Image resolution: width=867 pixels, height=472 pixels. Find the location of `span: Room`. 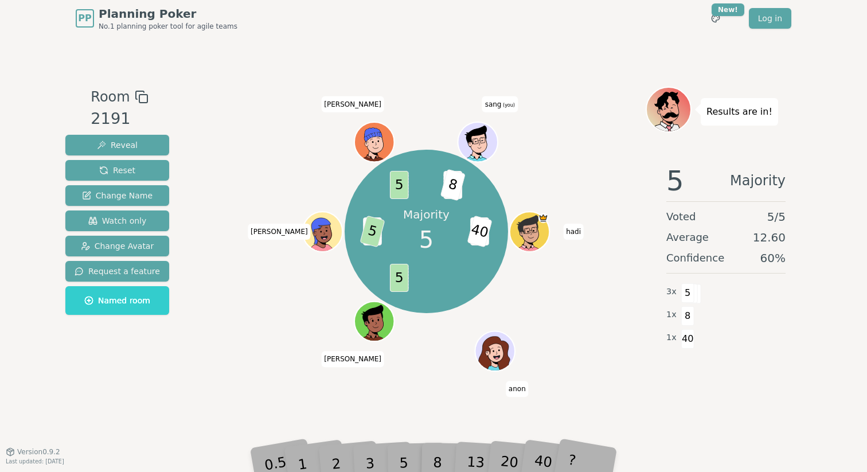

span: Room is located at coordinates (110, 97).